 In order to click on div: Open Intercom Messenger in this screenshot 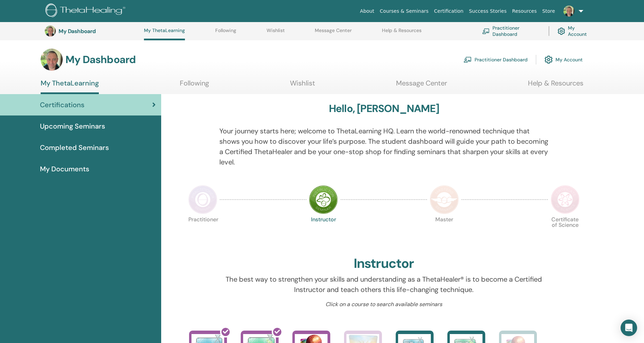, I will do `click(629, 328)`.